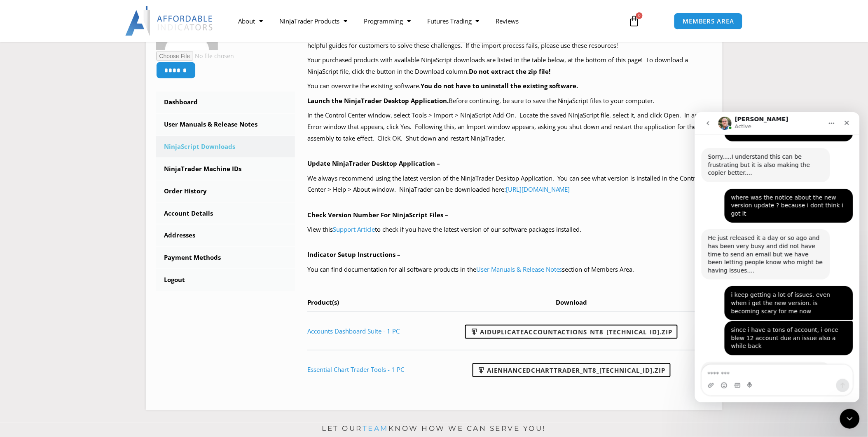  Describe the element at coordinates (354, 229) in the screenshot. I see `a: Support Article` at that location.